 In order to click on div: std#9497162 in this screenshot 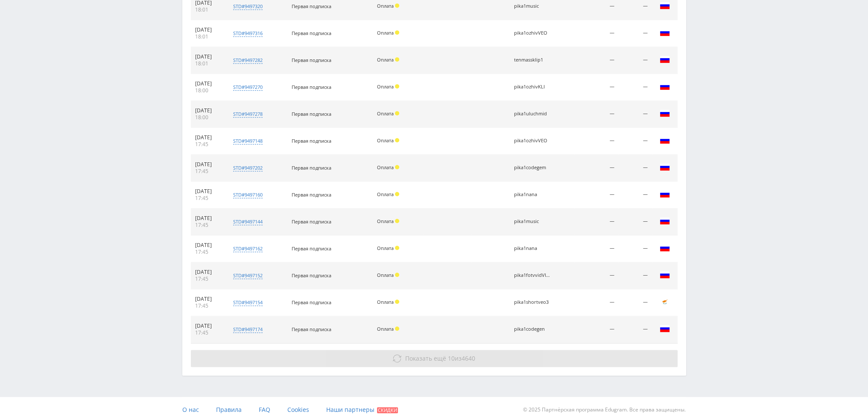, I will do `click(248, 248)`.